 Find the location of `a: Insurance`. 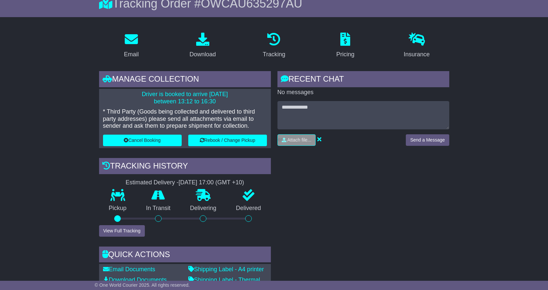

a: Insurance is located at coordinates (417, 46).